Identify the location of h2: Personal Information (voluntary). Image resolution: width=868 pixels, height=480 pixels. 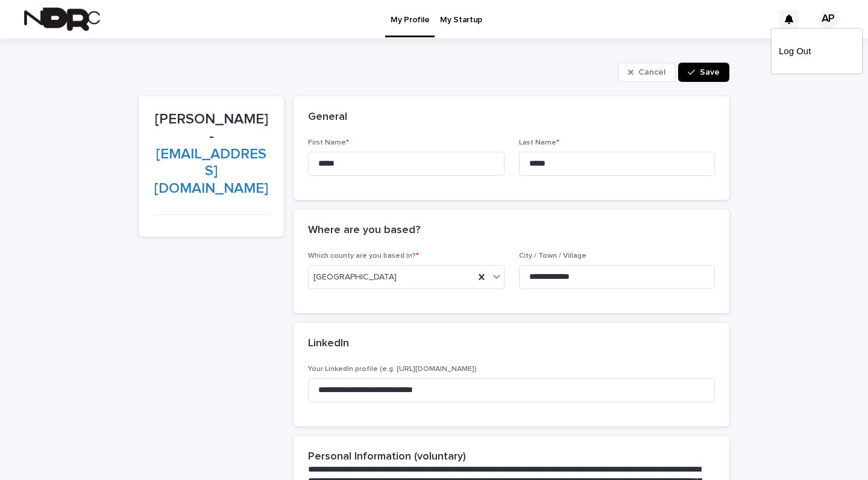
(387, 457).